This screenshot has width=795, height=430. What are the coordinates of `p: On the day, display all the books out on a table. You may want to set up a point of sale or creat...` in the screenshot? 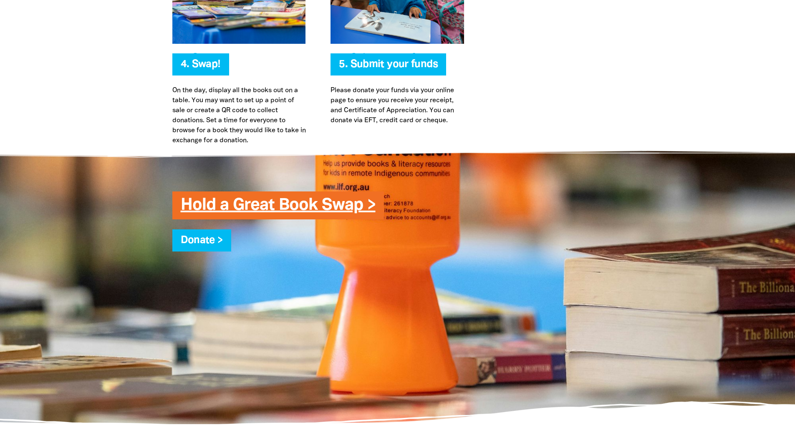 It's located at (239, 116).